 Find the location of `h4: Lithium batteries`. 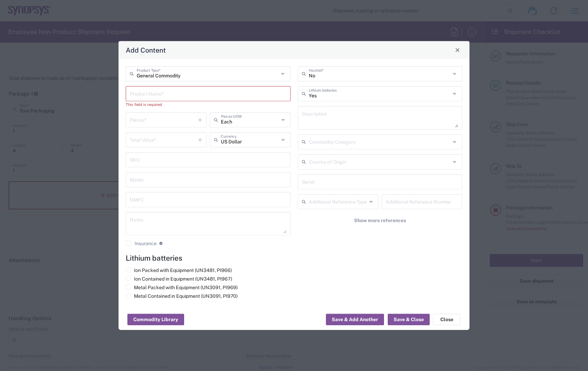

h4: Lithium batteries is located at coordinates (294, 257).